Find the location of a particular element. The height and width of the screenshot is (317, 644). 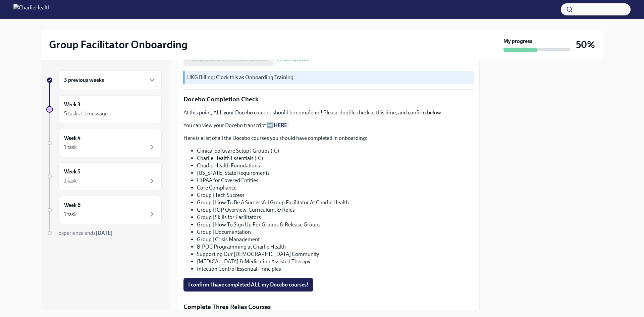

li: Charlie Health Foundations is located at coordinates (335, 166).